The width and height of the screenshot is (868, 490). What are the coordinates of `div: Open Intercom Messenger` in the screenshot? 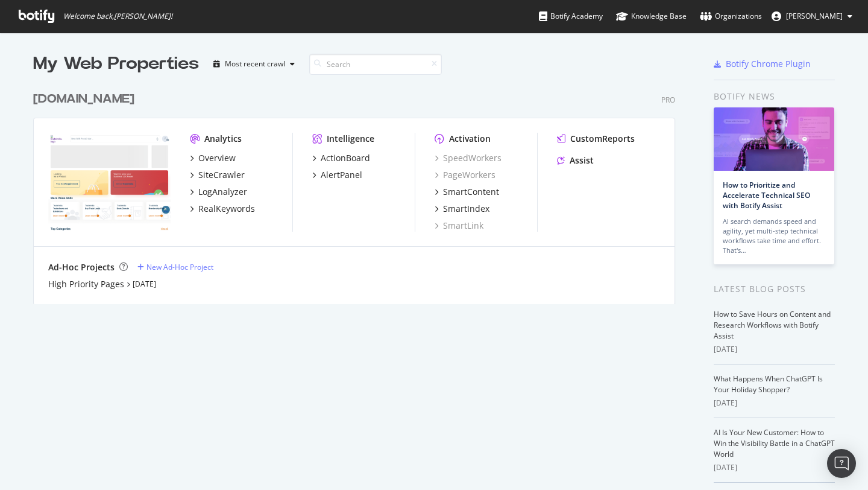 It's located at (842, 463).